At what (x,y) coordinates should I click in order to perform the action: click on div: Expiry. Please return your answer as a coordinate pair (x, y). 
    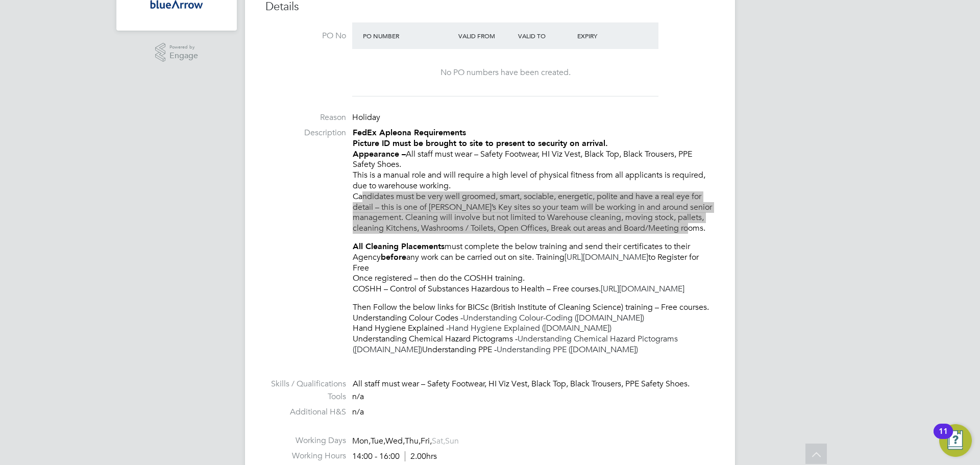
    Looking at the image, I should click on (604, 36).